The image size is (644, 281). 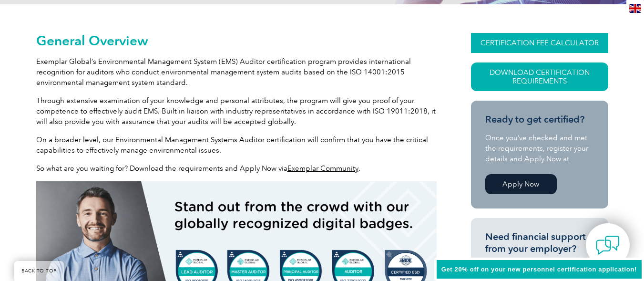 I want to click on a: Exemplar Community, so click(x=323, y=168).